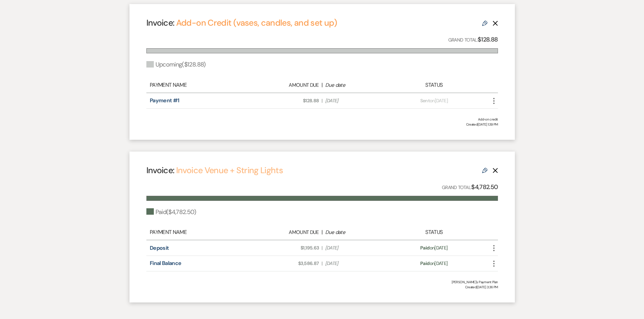  What do you see at coordinates (165, 100) in the screenshot?
I see `a: Payment #1` at bounding box center [165, 100].